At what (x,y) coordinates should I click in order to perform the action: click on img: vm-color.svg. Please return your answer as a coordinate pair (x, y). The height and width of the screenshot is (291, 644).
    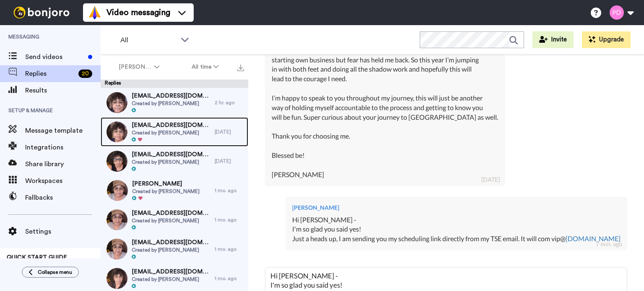
    Looking at the image, I should click on (95, 13).